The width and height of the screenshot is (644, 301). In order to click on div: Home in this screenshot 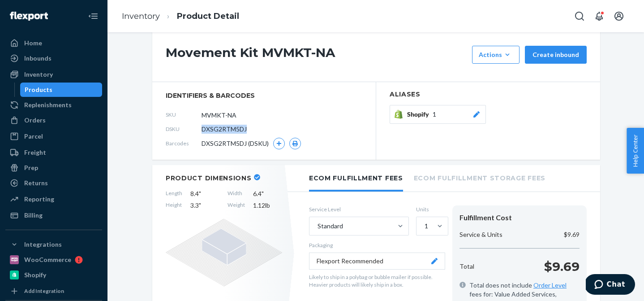, I will do `click(33, 43)`.